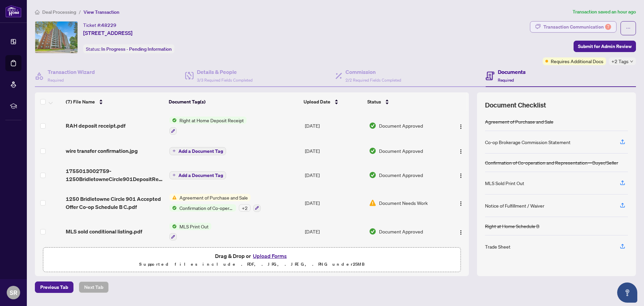  What do you see at coordinates (225, 80) in the screenshot?
I see `span: 3/3 Required Fields Completed` at bounding box center [225, 80].